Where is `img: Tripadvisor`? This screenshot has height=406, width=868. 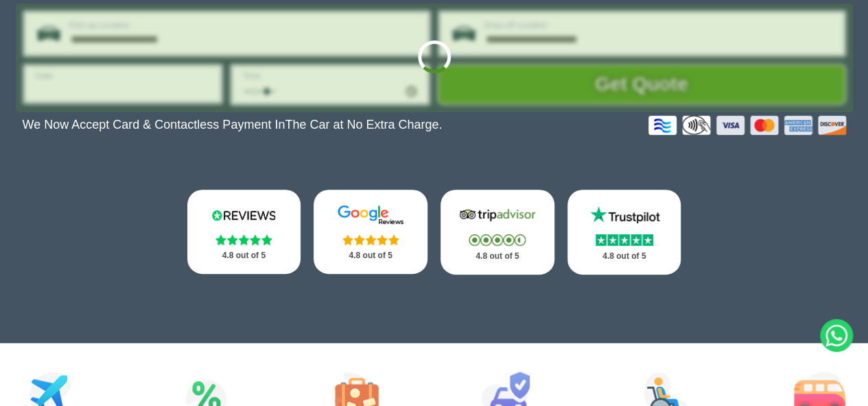
img: Tripadvisor is located at coordinates (498, 215).